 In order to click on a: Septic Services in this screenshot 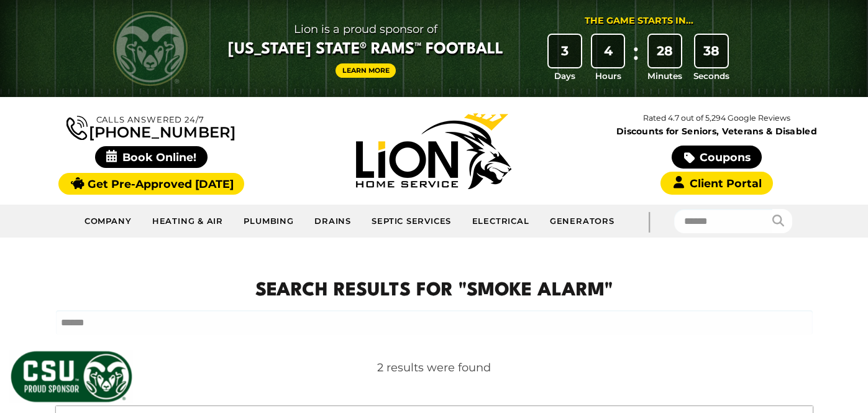, I will do `click(411, 221)`.